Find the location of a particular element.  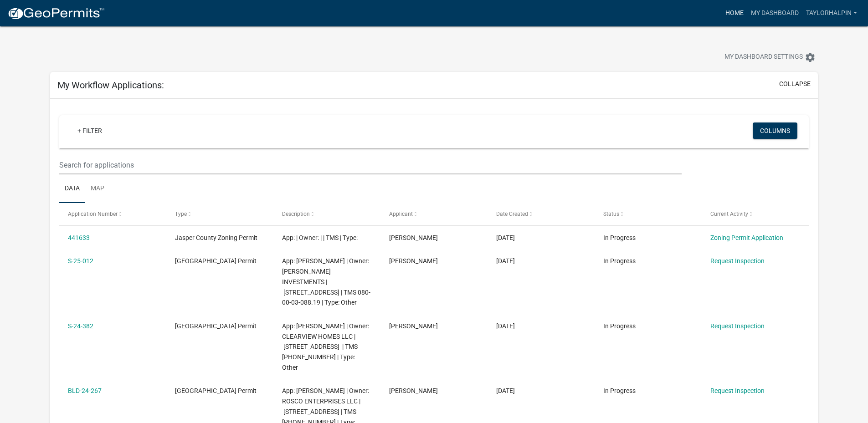

datatable-header-cell: Application Number is located at coordinates (113, 214).